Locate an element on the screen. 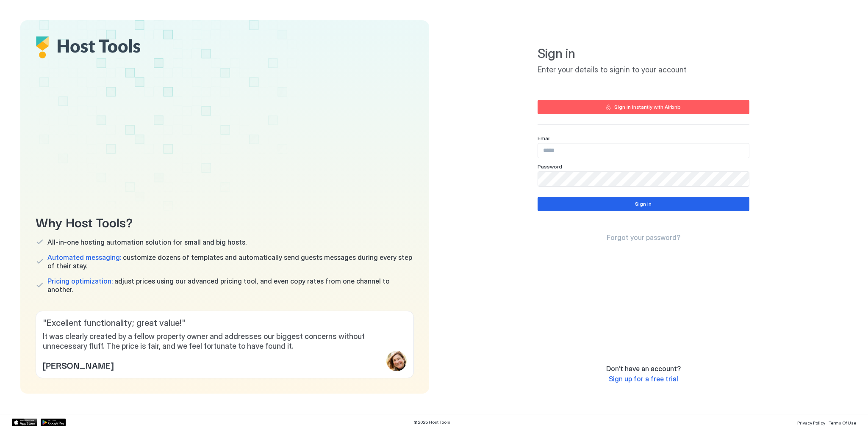 This screenshot has height=430, width=868. button: Sign in instantly with Airbnb is located at coordinates (644, 107).